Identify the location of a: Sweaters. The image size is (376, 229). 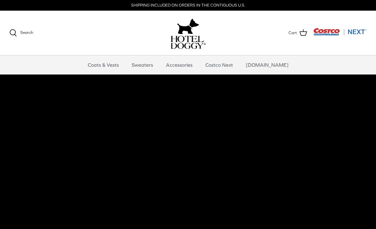
(142, 65).